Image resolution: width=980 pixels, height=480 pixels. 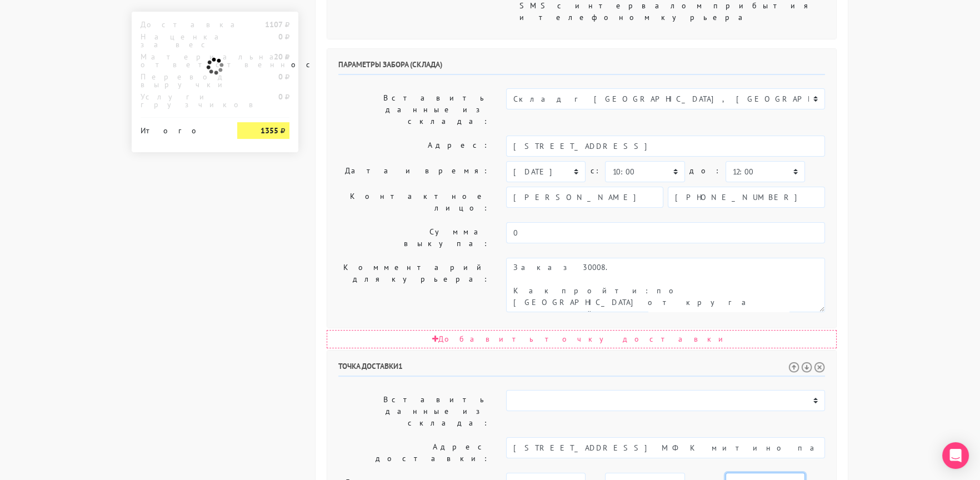 What do you see at coordinates (180, 101) in the screenshot?
I see `div: Услуги грузчиков` at bounding box center [180, 101].